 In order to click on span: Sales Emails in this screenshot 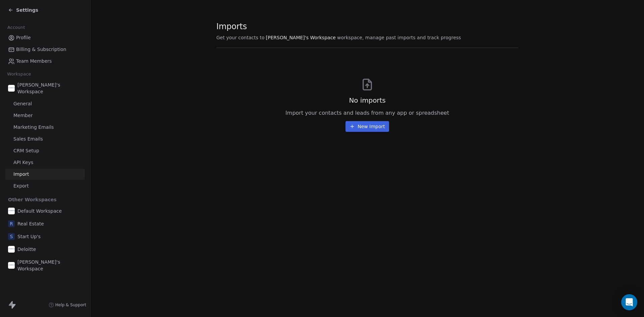, I will do `click(28, 139)`.